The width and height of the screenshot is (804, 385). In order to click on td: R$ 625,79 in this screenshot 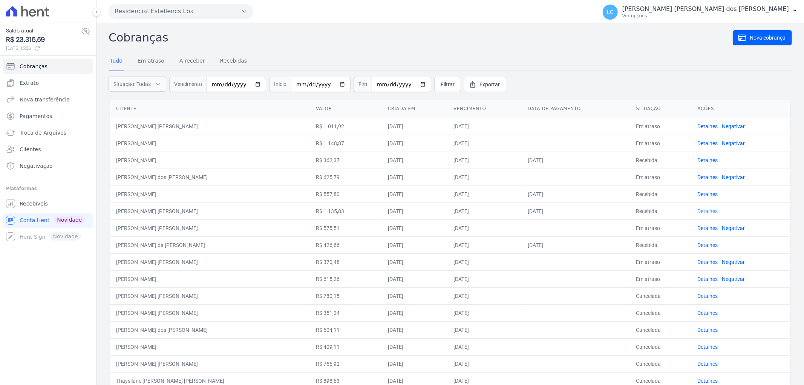, I will do `click(346, 177)`.